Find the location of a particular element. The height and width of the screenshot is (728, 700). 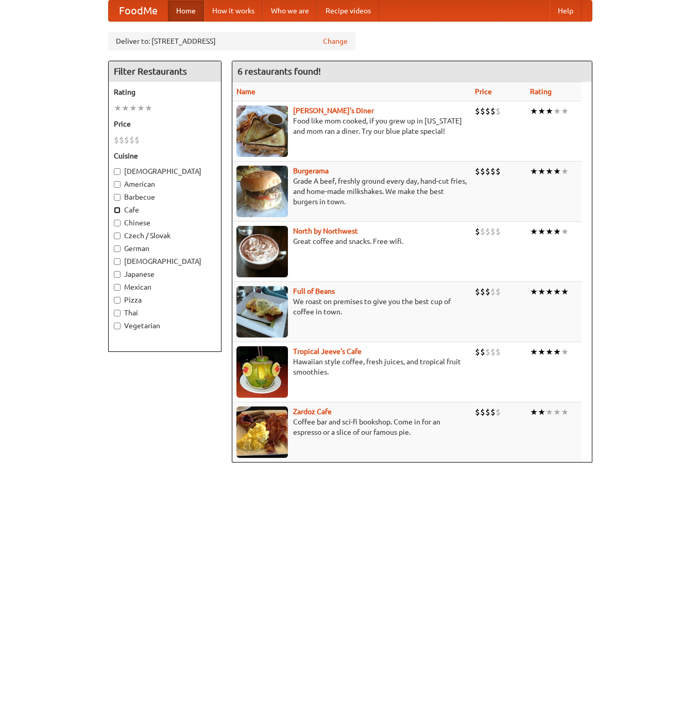

img: zardoz.jpg is located at coordinates (262, 432).